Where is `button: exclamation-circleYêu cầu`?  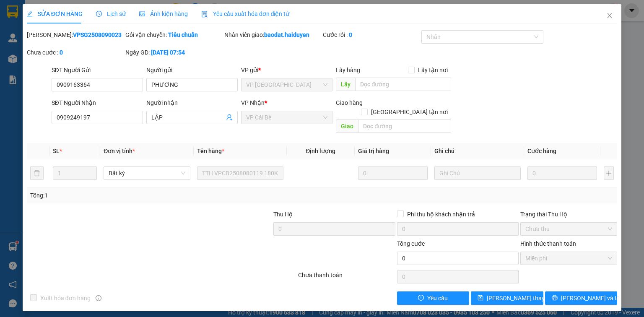 button: exclamation-circleYêu cầu is located at coordinates (433, 298).